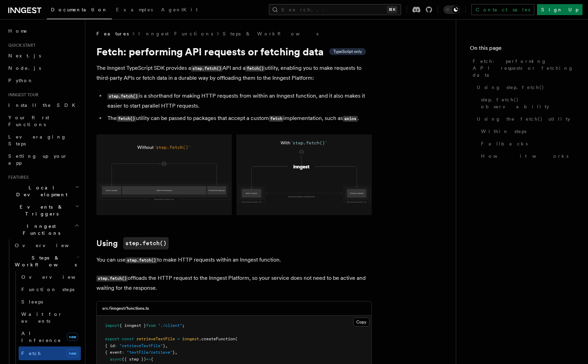 The image size is (588, 364). Describe the element at coordinates (21, 81) in the screenshot. I see `span: Python` at that location.